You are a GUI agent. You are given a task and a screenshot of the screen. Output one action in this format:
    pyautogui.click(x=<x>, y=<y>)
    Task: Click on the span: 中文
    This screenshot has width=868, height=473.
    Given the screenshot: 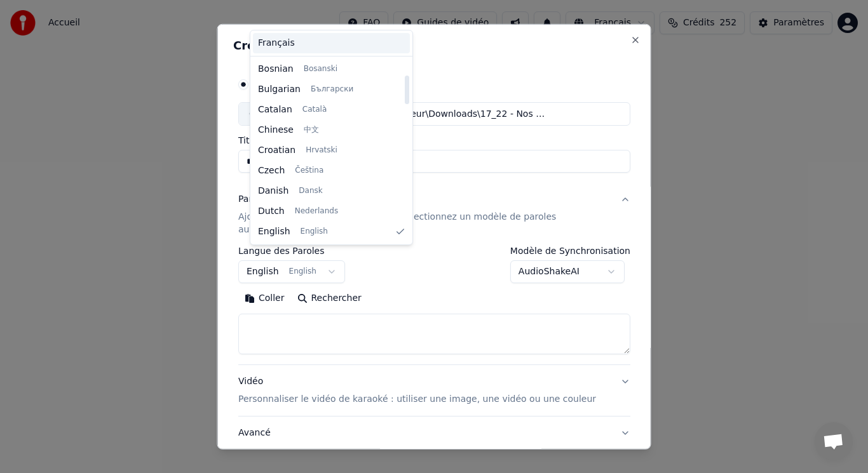 What is the action you would take?
    pyautogui.click(x=312, y=130)
    